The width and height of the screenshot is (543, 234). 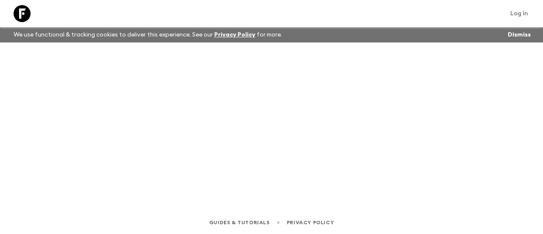 What do you see at coordinates (148, 35) in the screenshot?
I see `p: We use functional & tracking cookies to deliver this experience. See our for more.` at bounding box center [148, 35].